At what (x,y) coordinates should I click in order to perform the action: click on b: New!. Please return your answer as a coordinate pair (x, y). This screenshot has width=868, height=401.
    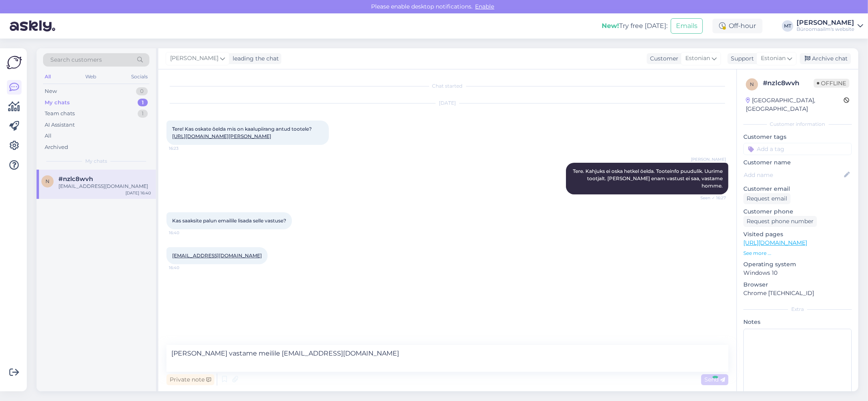
    Looking at the image, I should click on (611, 26).